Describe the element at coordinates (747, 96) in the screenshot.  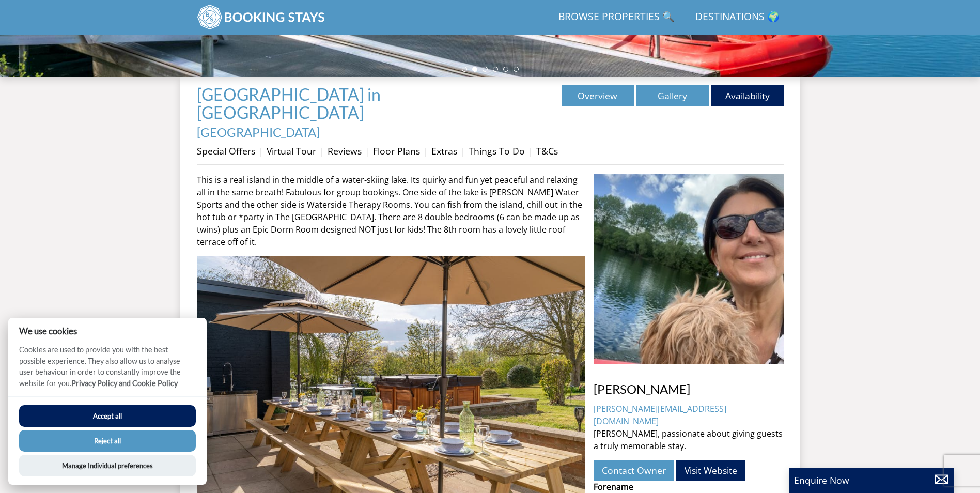
I see `a: Availability` at that location.